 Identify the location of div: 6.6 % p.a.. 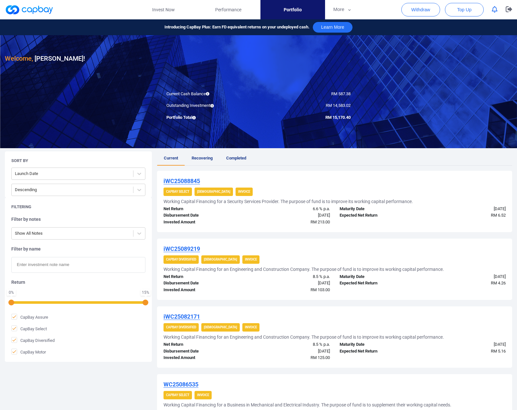
(291, 209).